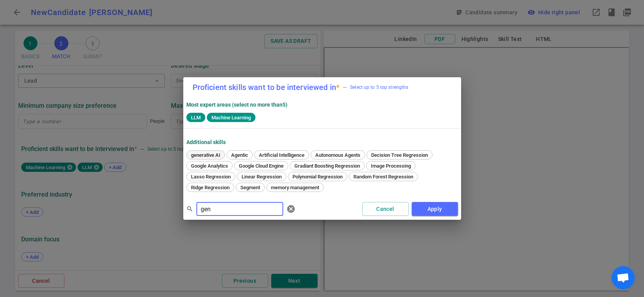 The height and width of the screenshot is (297, 644). What do you see at coordinates (210, 187) in the screenshot?
I see `span: Ridge Regression` at bounding box center [210, 187].